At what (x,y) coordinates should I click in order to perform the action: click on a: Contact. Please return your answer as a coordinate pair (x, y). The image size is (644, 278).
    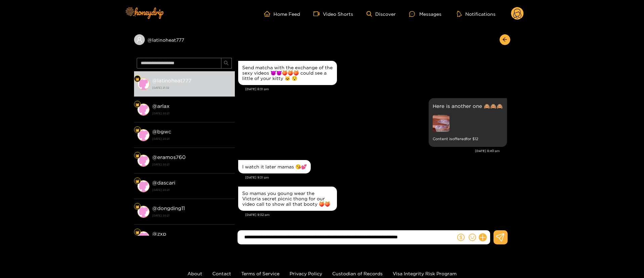
    Looking at the image, I should click on (222, 273).